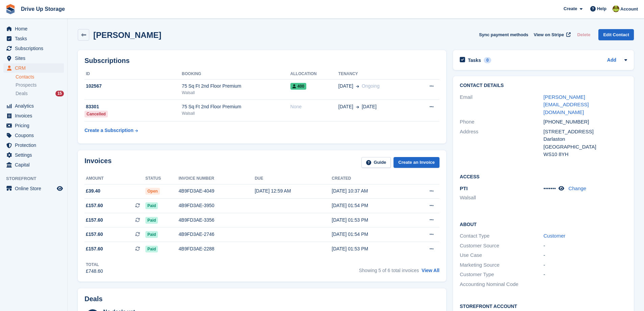  Describe the element at coordinates (616, 9) in the screenshot. I see `img: Lindsay Dawes` at that location.